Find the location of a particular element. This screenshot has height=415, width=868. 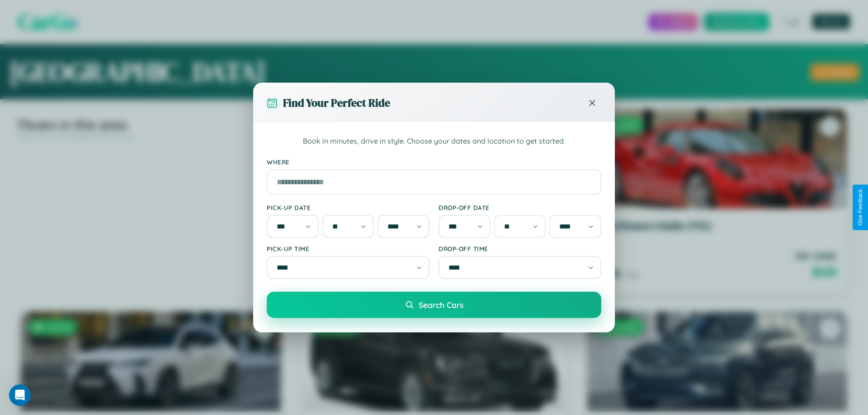

h3: Find Your Perfect Ride is located at coordinates (337, 103).